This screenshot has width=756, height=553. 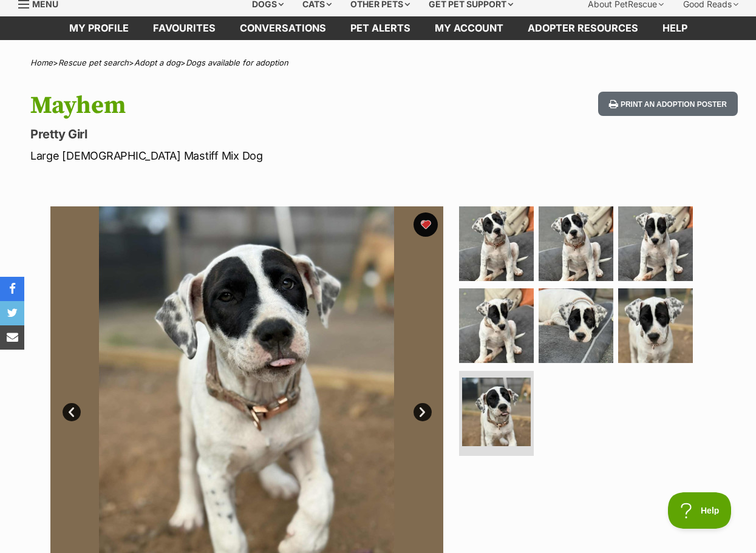 What do you see at coordinates (380, 28) in the screenshot?
I see `a: Pet alerts` at bounding box center [380, 28].